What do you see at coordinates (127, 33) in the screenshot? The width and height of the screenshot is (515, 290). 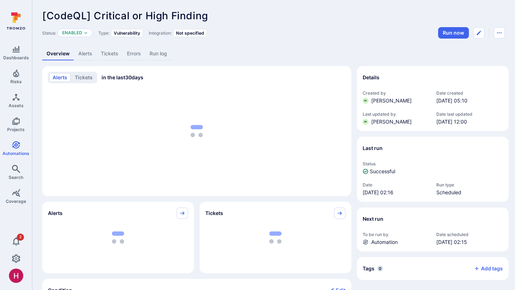 I see `div: Vulnerability` at bounding box center [127, 33].